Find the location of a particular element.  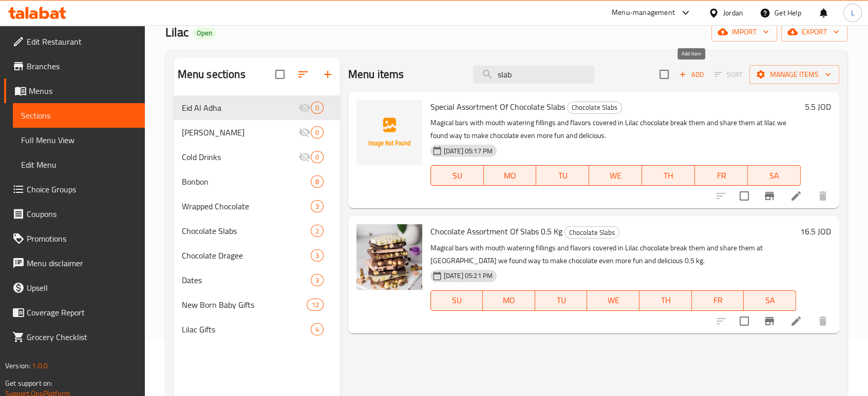

span: Sections is located at coordinates (78, 116).